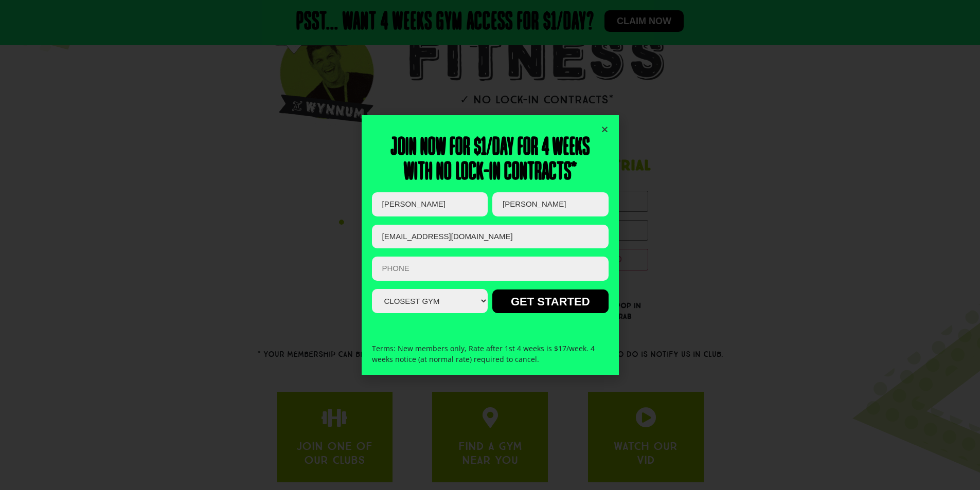  What do you see at coordinates (550, 204) in the screenshot?
I see `input: LAST NAME` at bounding box center [550, 204].